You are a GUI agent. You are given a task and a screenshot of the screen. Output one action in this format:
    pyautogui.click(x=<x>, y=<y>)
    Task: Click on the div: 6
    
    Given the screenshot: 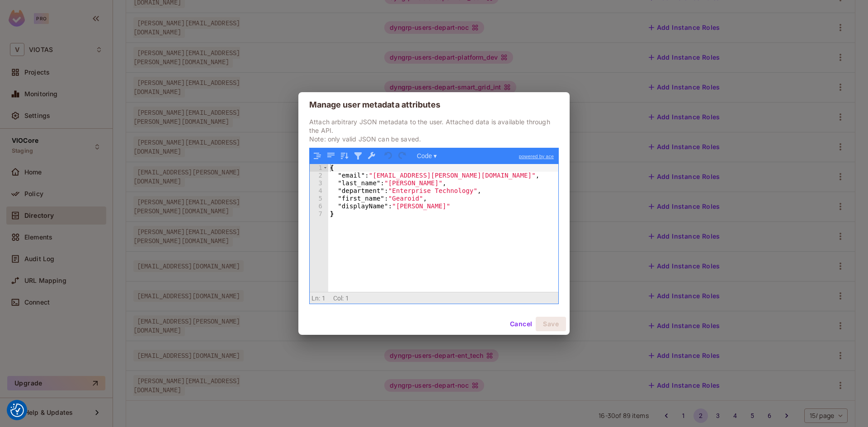 What is the action you would take?
    pyautogui.click(x=319, y=207)
    